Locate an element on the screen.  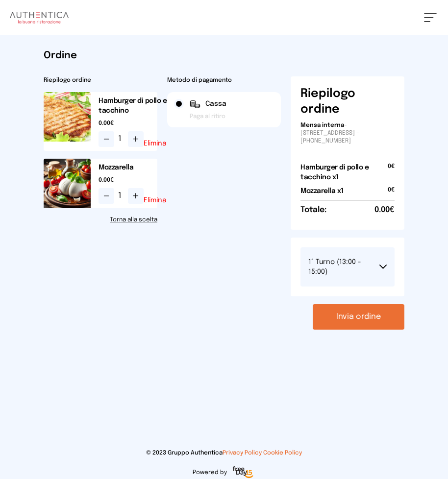
span: 1° Turno (13:00 - 15:00) is located at coordinates (334, 266).